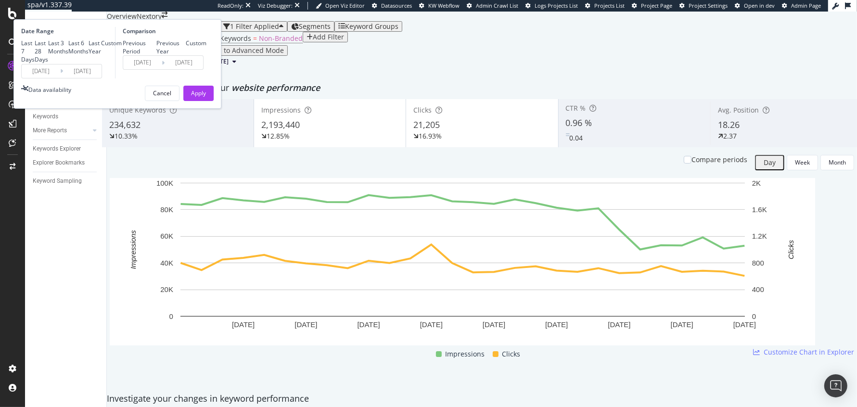 The width and height of the screenshot is (857, 407). What do you see at coordinates (276, 88) in the screenshot?
I see `span: website performance` at bounding box center [276, 88].